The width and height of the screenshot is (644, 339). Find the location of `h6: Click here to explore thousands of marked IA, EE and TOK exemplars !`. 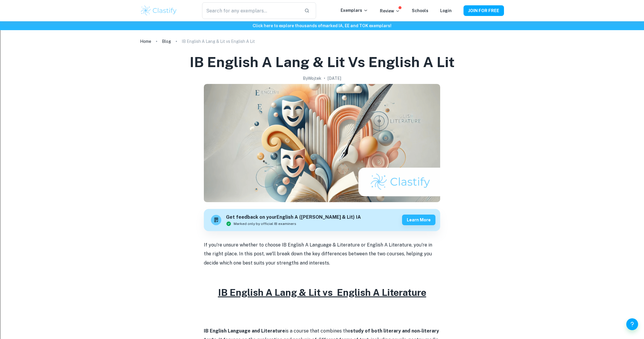

h6: Click here to explore thousands of marked IA, EE and TOK exemplars ! is located at coordinates (322, 26).